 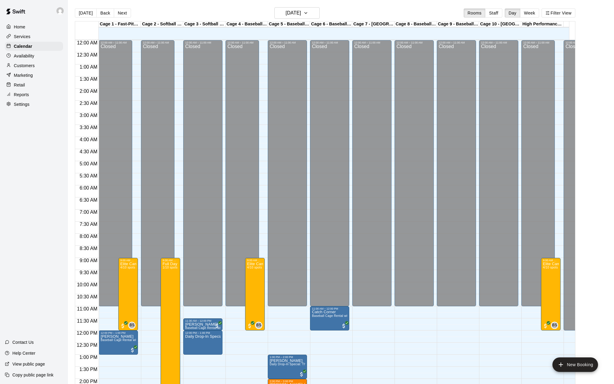 I want to click on div: Settings, so click(x=34, y=104).